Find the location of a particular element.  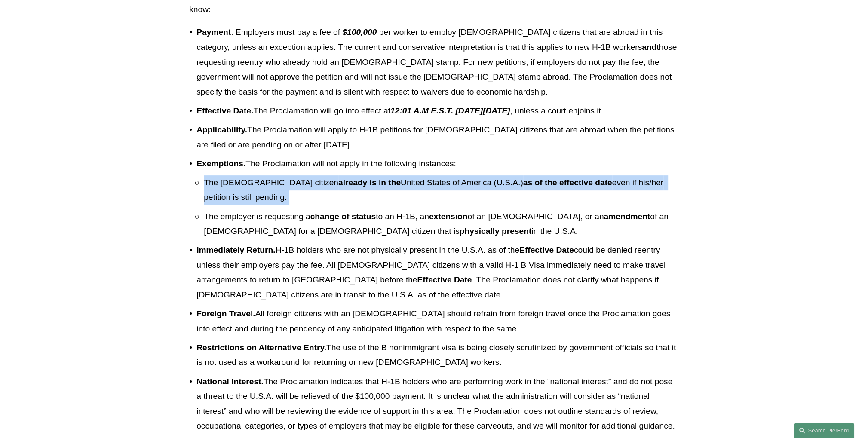

p: The Proclamation will go into effect at , unless a court enjoins it. is located at coordinates (437, 111).